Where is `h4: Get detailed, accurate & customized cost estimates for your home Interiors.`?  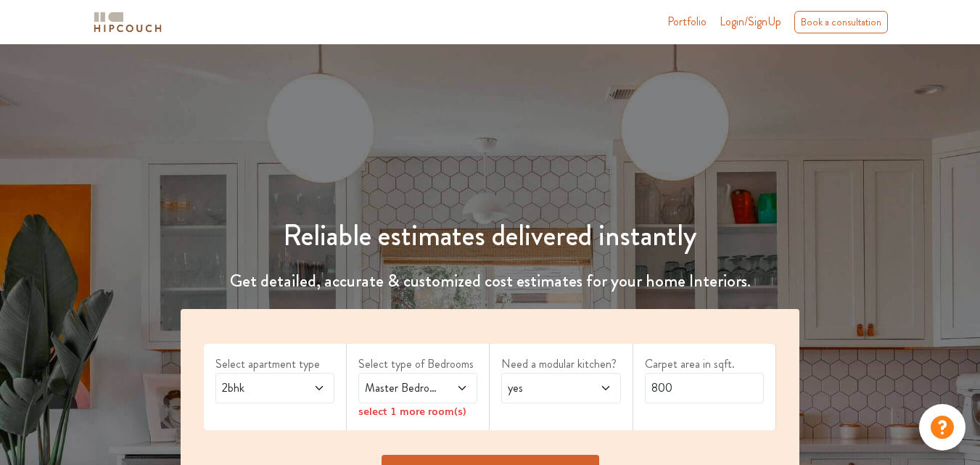 h4: Get detailed, accurate & customized cost estimates for your home Interiors. is located at coordinates (489, 281).